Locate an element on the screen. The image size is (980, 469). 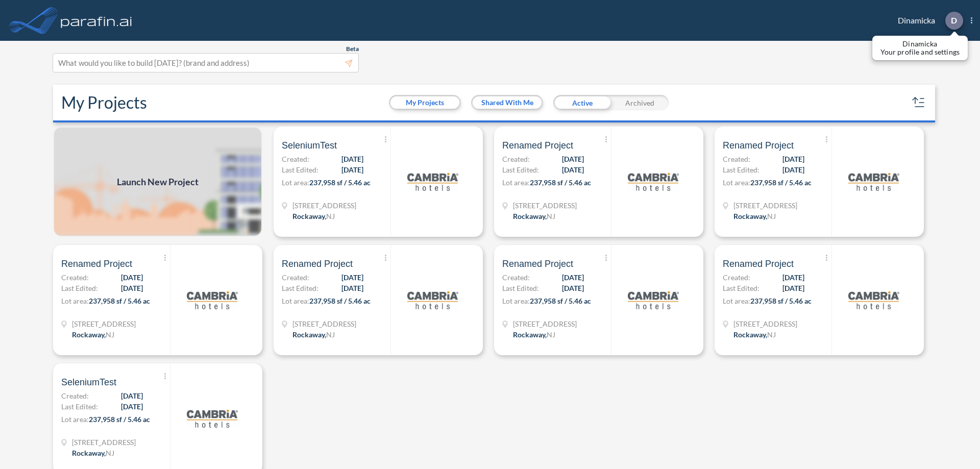
div: Active is located at coordinates (582, 103).